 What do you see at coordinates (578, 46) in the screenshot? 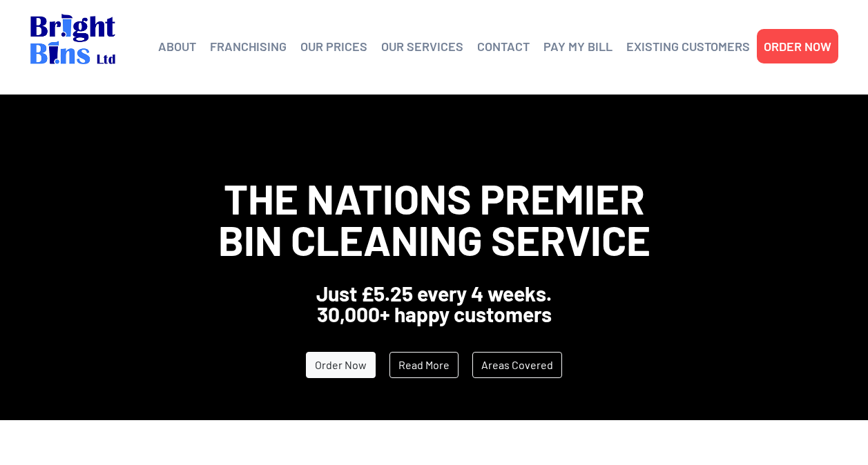
I see `a: PAY MY BILL` at bounding box center [578, 46].